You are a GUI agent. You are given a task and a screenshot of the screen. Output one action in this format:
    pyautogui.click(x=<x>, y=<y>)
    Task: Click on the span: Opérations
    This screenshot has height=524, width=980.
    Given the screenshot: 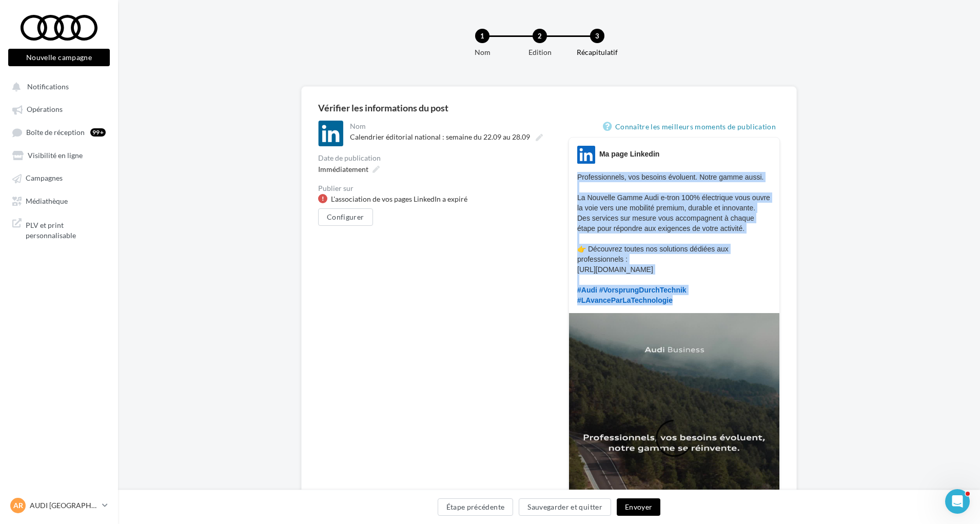 What is the action you would take?
    pyautogui.click(x=45, y=109)
    